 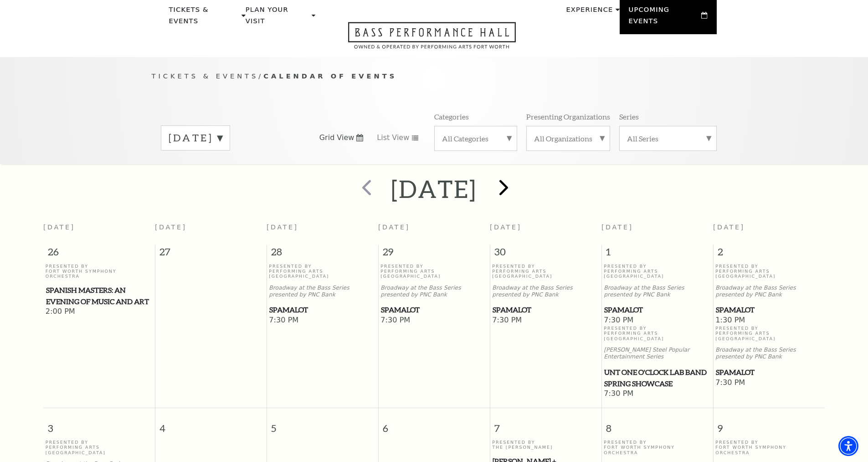 What do you see at coordinates (432, 39) in the screenshot?
I see `a: Open this option` at bounding box center [432, 39].